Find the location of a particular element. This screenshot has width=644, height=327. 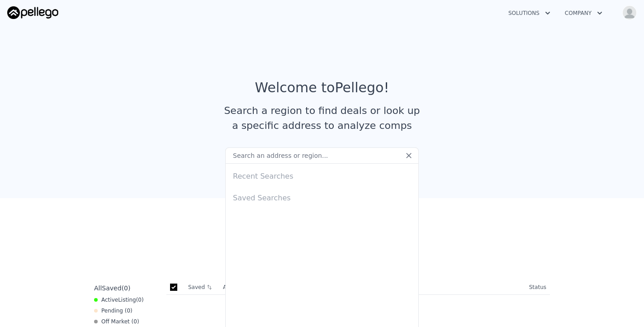

div: Search a region to find deals or look up a specific address to analyze comps is located at coordinates (322, 118).